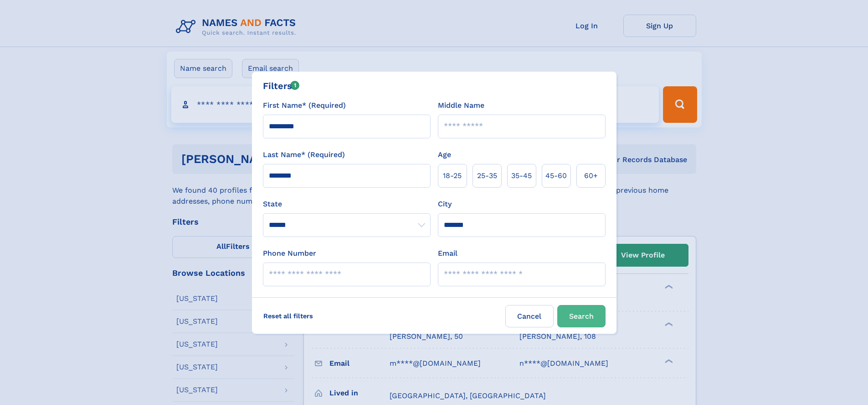  I want to click on label: City, so click(445, 204).